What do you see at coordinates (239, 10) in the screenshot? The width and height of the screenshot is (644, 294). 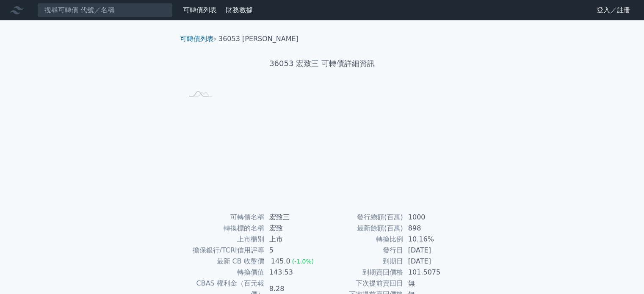 I see `a: 財務數據` at bounding box center [239, 10].